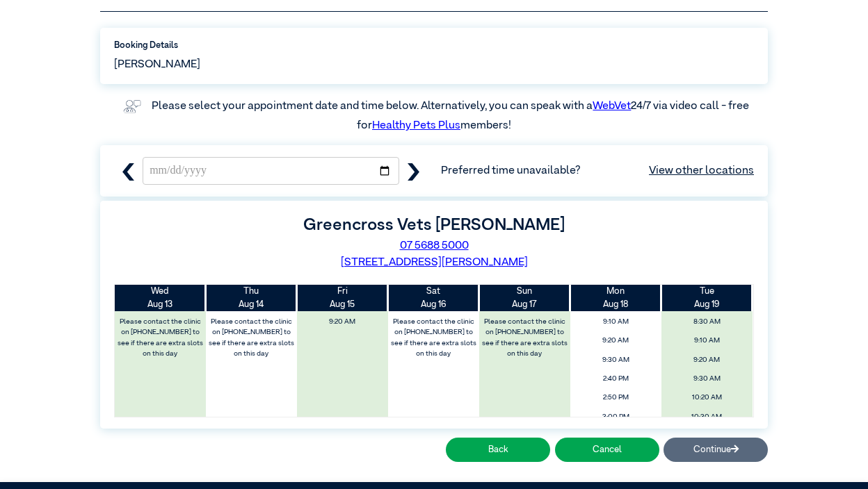 This screenshot has width=868, height=489. Describe the element at coordinates (416, 126) in the screenshot. I see `a: Healthy Pets Plus` at that location.